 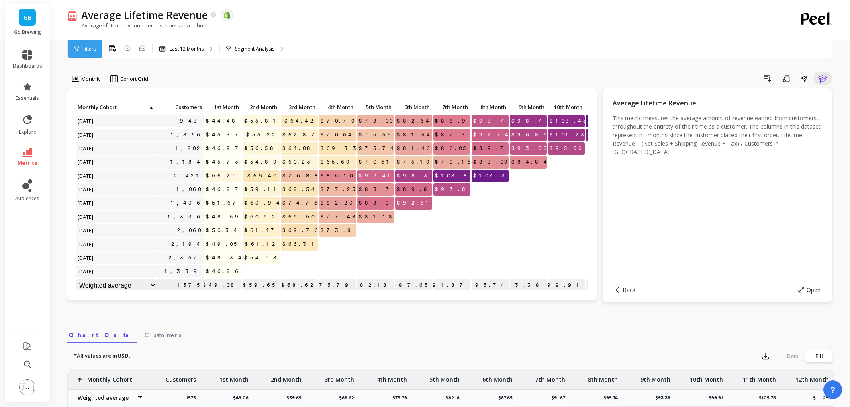 I want to click on span: $65.69, so click(x=338, y=162).